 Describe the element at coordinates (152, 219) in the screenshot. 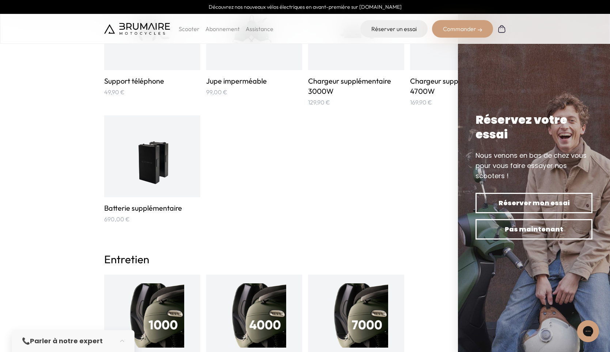

I see `p: 690,00 €` at that location.